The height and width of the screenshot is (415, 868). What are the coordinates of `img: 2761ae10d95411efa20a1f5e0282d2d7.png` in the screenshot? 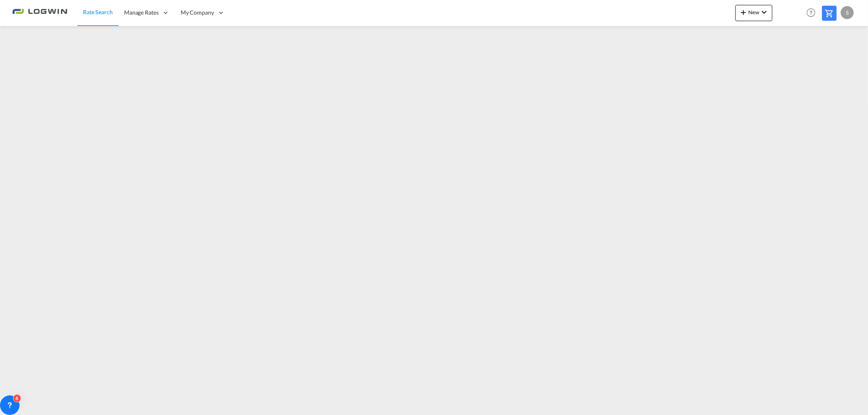 It's located at (40, 12).